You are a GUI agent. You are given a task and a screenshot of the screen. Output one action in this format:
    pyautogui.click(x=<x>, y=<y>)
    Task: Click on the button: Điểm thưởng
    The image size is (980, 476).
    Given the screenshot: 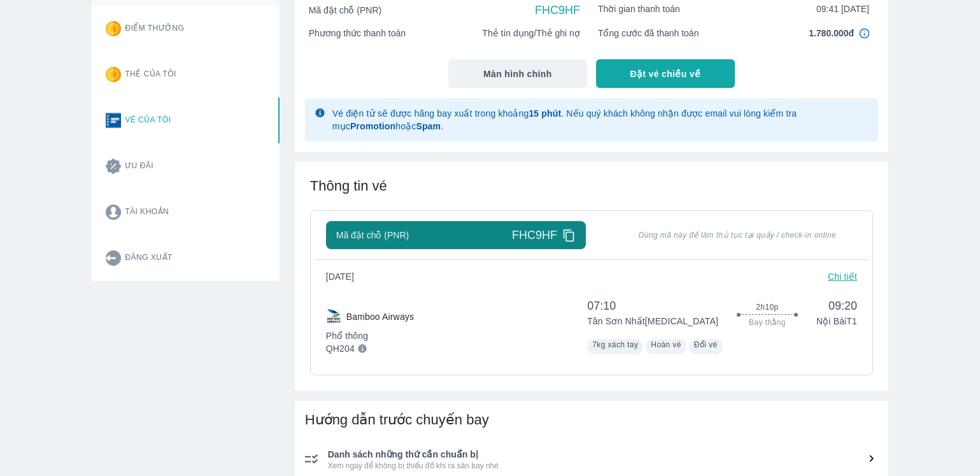 What is the action you would take?
    pyautogui.click(x=187, y=29)
    